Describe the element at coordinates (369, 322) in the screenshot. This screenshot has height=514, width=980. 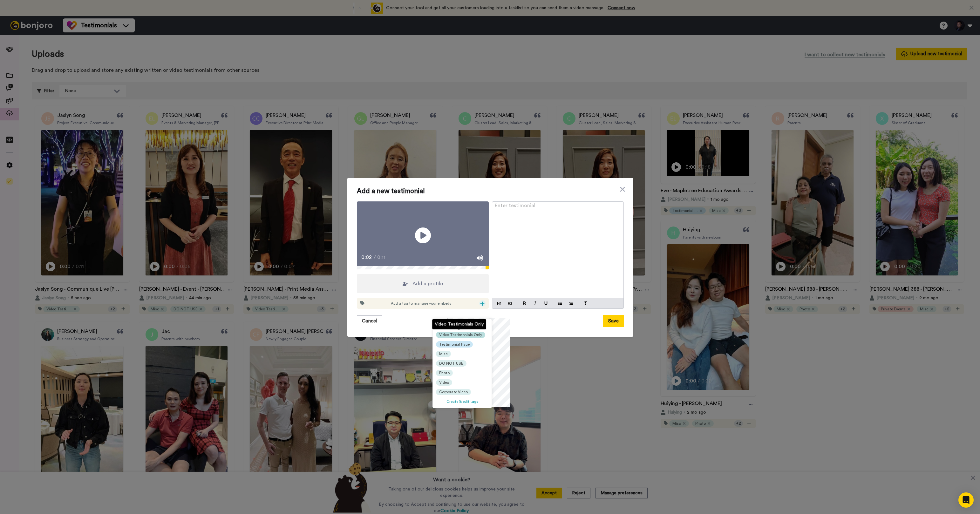
I see `button: Cancel` at that location.